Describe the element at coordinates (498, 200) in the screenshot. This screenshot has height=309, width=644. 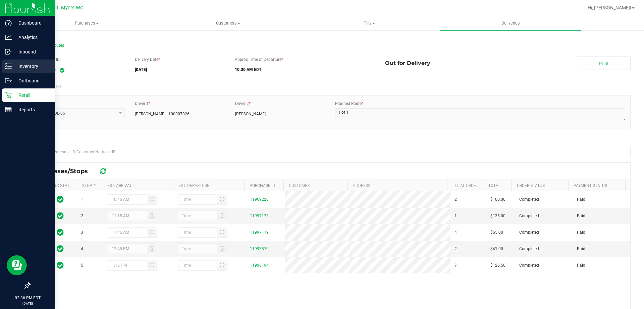
I see `span: $100.00` at that location.